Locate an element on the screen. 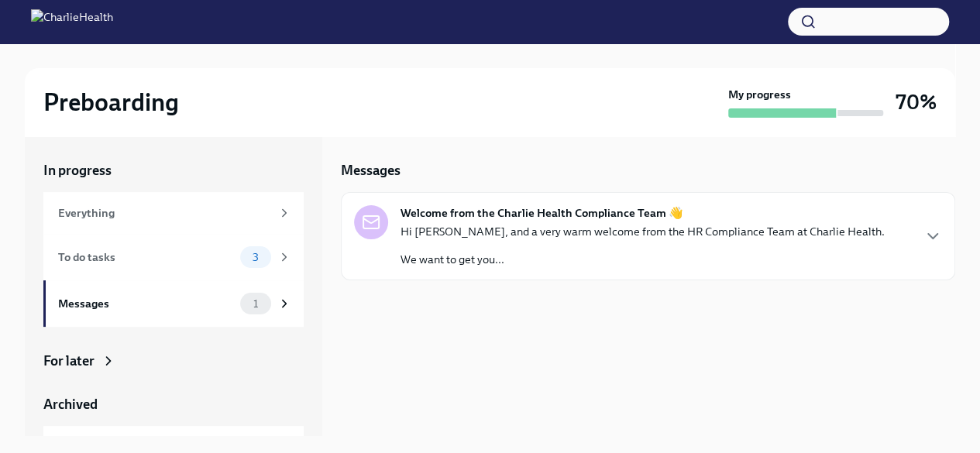  a: Messages1 is located at coordinates (174, 303).